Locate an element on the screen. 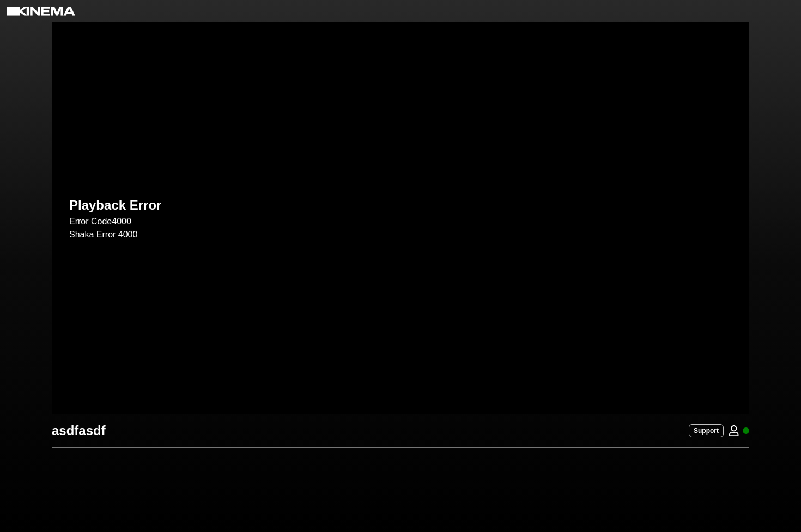 The height and width of the screenshot is (532, 801). p: Error Code 4000 is located at coordinates (400, 222).